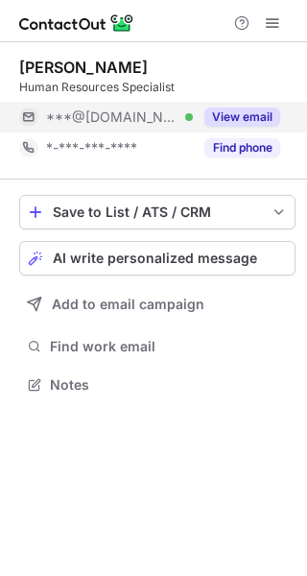 The image size is (307, 576). I want to click on button: save-profile-one-click, so click(157, 212).